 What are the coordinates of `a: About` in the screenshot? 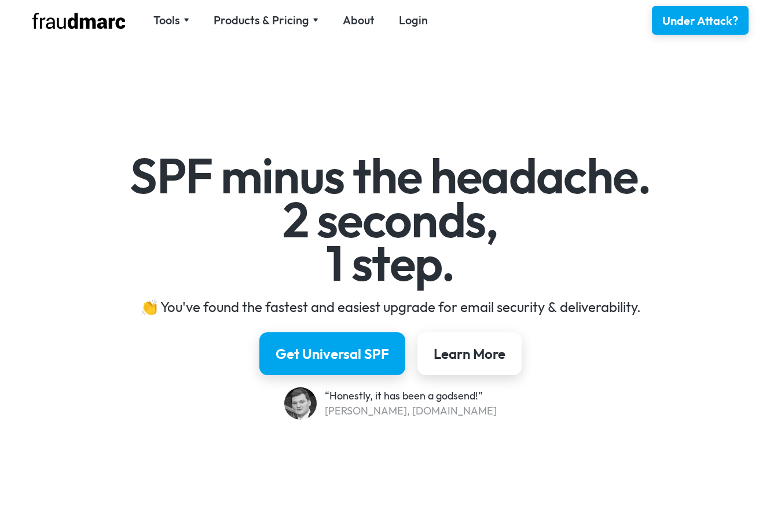 It's located at (359, 20).